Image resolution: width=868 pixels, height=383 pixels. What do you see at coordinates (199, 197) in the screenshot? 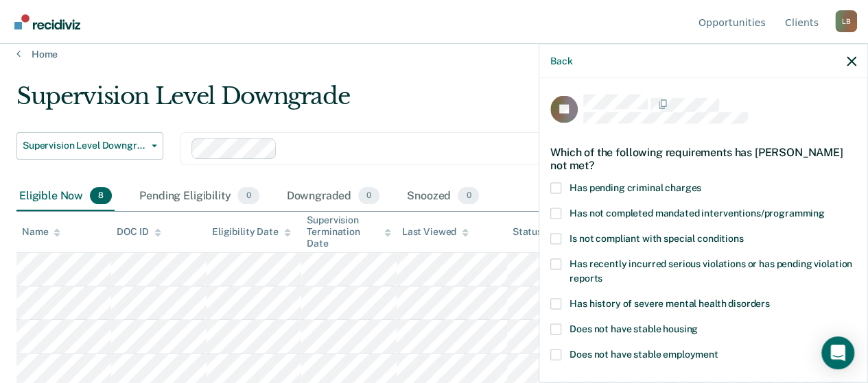
I see `div: Pending Eligibility` at bounding box center [199, 197].